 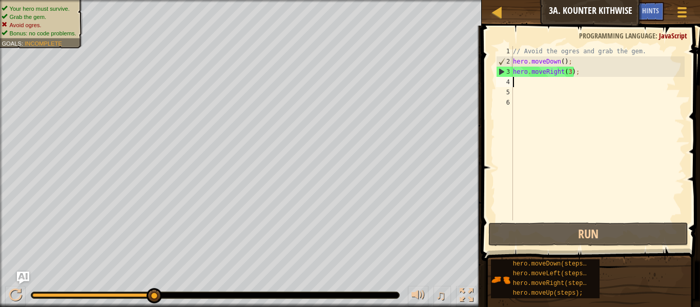 What do you see at coordinates (39, 9) in the screenshot?
I see `li: Your hero must survive.` at bounding box center [39, 9].